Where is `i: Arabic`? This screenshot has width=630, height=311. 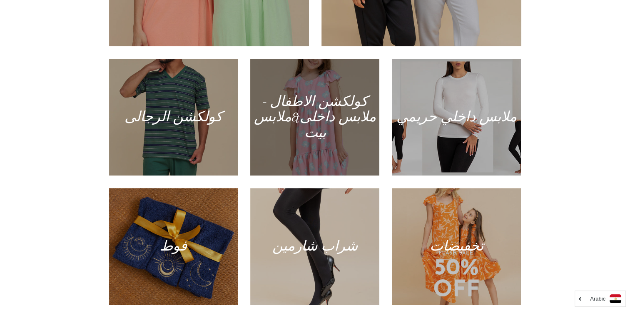 i: Arabic is located at coordinates (597, 298).